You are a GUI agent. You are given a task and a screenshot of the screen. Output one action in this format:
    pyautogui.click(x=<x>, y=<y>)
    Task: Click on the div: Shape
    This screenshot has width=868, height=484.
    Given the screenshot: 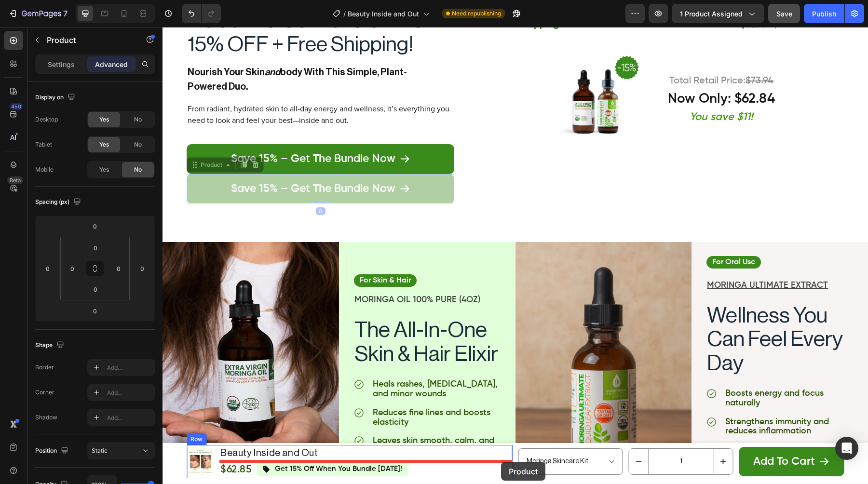 What is the action you would take?
    pyautogui.click(x=51, y=346)
    